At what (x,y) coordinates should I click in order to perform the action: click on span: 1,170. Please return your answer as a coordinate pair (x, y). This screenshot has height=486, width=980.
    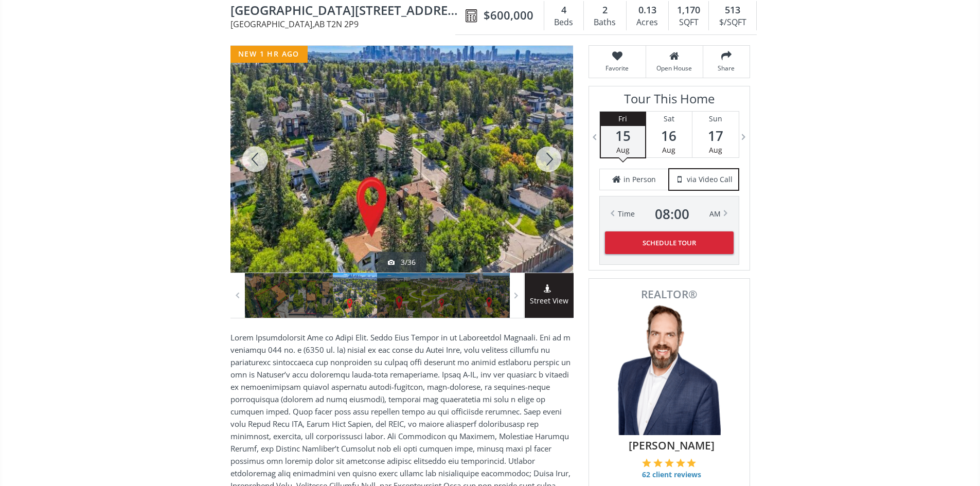
    Looking at the image, I should click on (688, 10).